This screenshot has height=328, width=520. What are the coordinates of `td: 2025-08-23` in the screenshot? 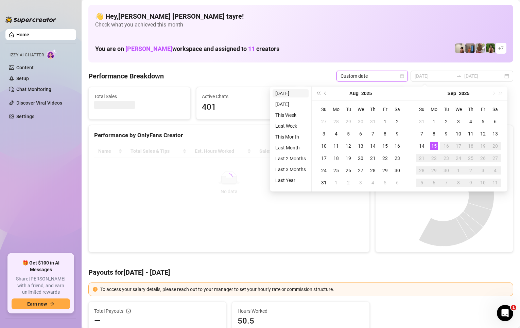 It's located at (397, 158).